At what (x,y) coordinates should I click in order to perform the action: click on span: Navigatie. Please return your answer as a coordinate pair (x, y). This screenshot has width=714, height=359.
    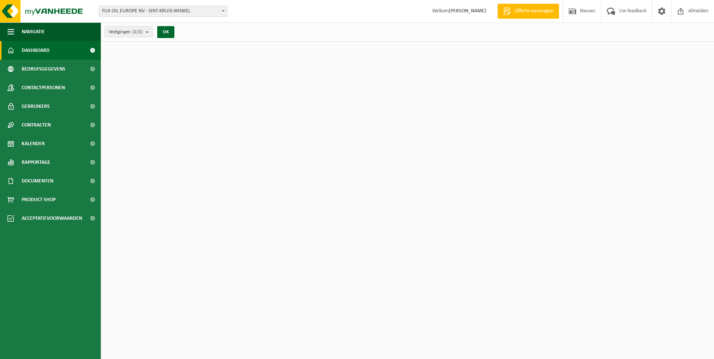
    Looking at the image, I should click on (33, 32).